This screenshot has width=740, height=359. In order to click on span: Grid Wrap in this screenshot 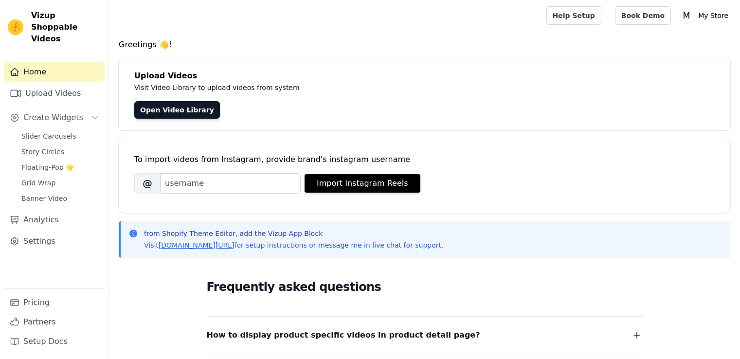, I will do `click(38, 183)`.